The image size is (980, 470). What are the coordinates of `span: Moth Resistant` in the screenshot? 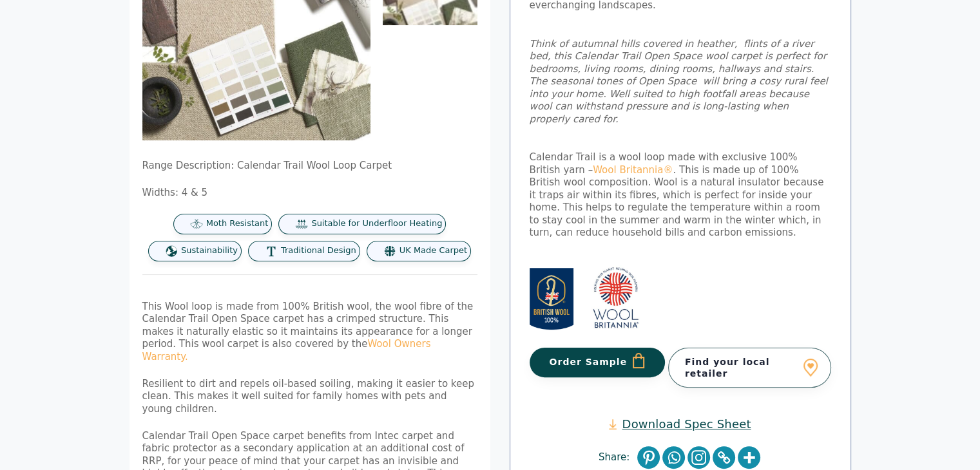 It's located at (237, 224).